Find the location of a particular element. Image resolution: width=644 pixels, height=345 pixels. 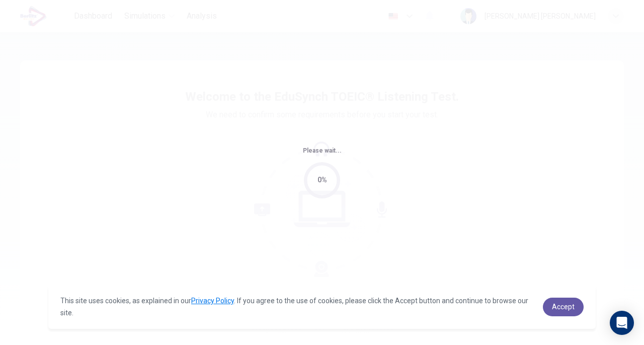

span: Please wait... is located at coordinates (322, 151).